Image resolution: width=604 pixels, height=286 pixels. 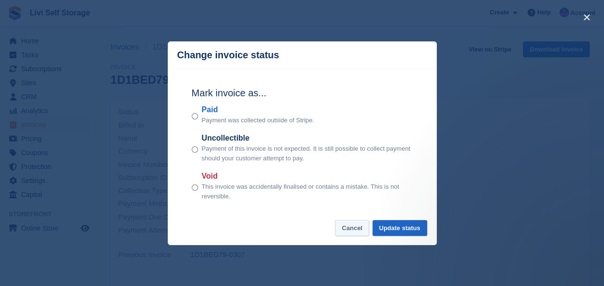 I want to click on label: Void, so click(x=307, y=176).